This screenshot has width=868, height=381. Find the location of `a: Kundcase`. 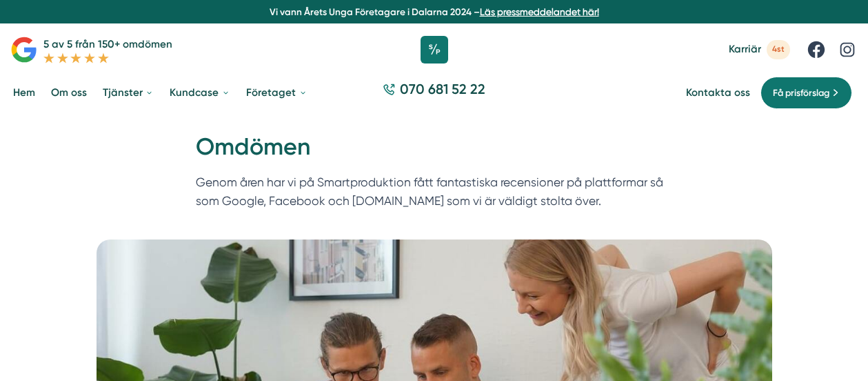

a: Kundcase is located at coordinates (199, 93).